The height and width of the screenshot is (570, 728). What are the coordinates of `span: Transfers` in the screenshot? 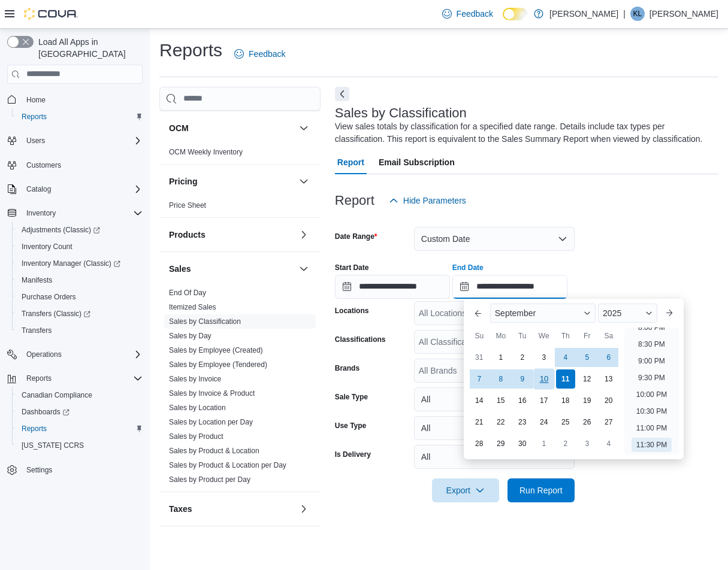 It's located at (37, 330).